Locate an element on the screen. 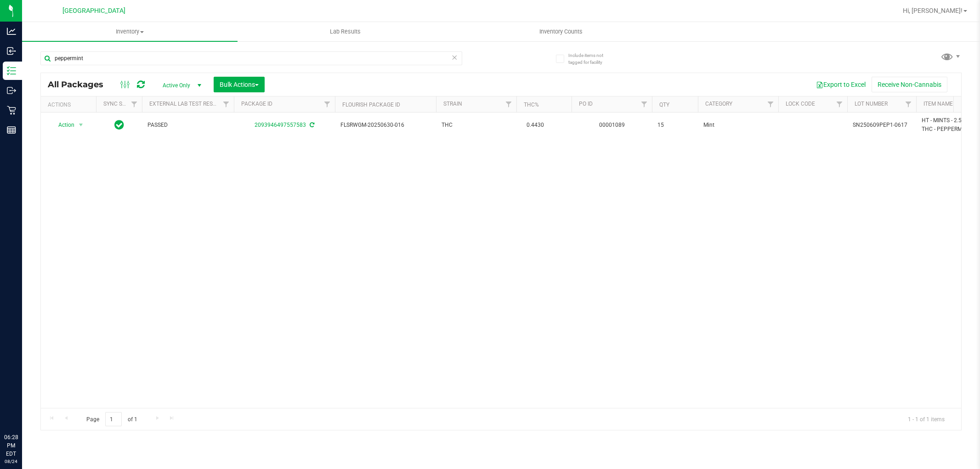  a: PO ID is located at coordinates (586, 104).